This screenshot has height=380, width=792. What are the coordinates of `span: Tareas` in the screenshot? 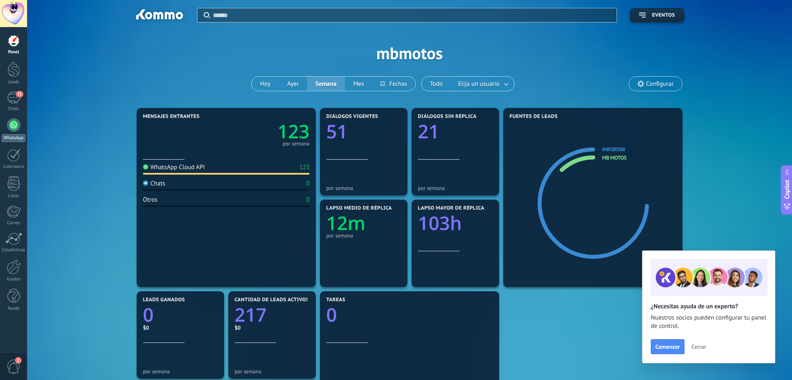 It's located at (336, 300).